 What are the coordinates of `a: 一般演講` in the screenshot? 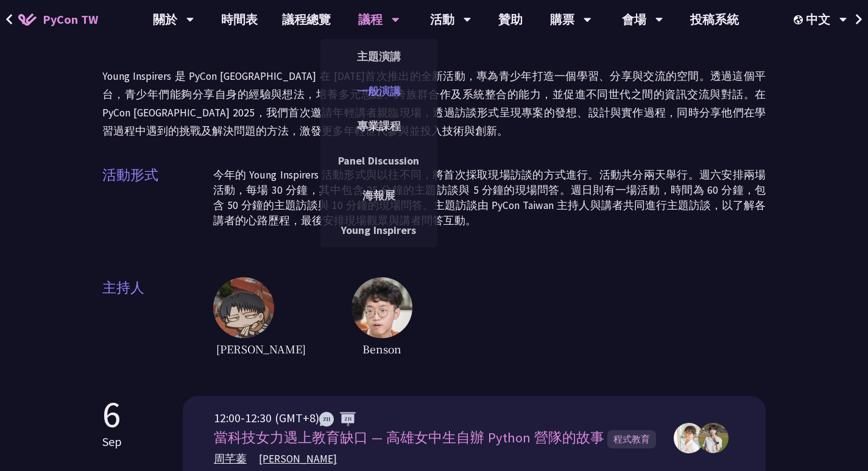 It's located at (379, 91).